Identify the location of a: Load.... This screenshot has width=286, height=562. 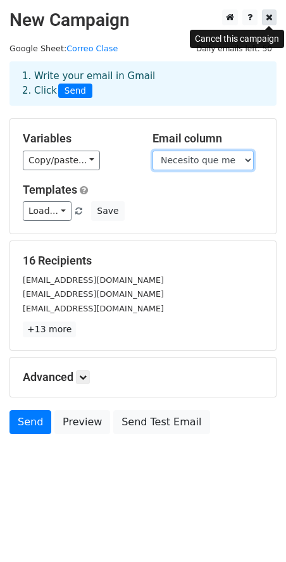
(47, 211).